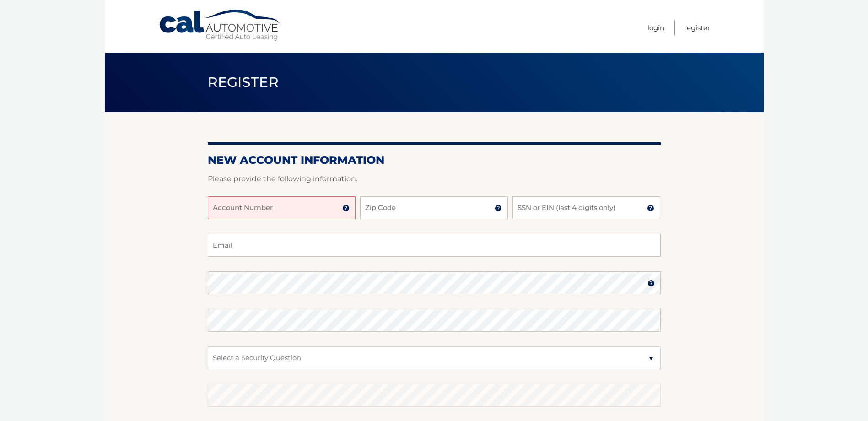 Image resolution: width=868 pixels, height=421 pixels. Describe the element at coordinates (586, 208) in the screenshot. I see `input: SSN or EIN (last 4 digits only)` at that location.